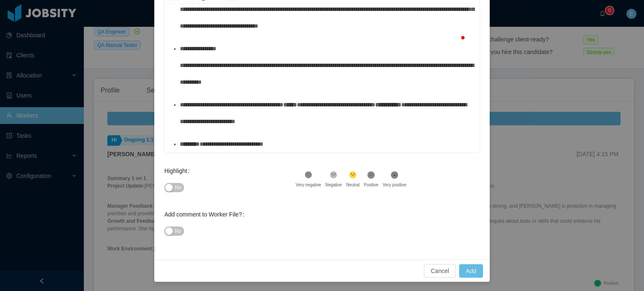  Describe the element at coordinates (333, 184) in the screenshot. I see `div: Negative` at that location.